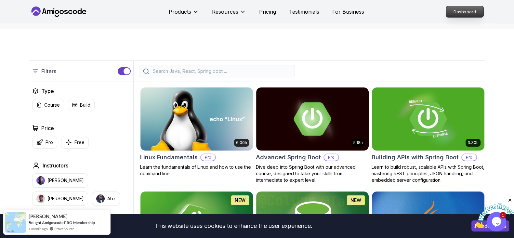  Describe the element at coordinates (49, 71) in the screenshot. I see `p: Filters` at that location.